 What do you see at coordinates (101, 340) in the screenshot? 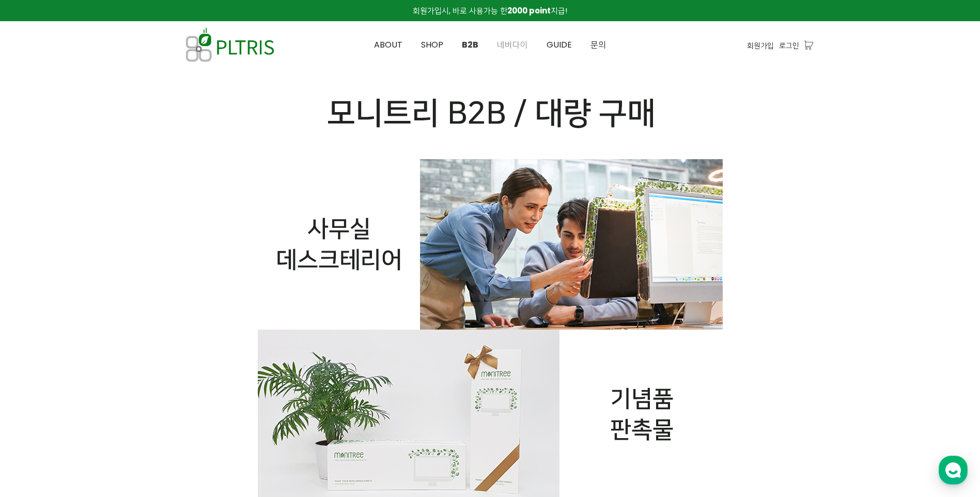
I see `a: 대화` at bounding box center [101, 340].